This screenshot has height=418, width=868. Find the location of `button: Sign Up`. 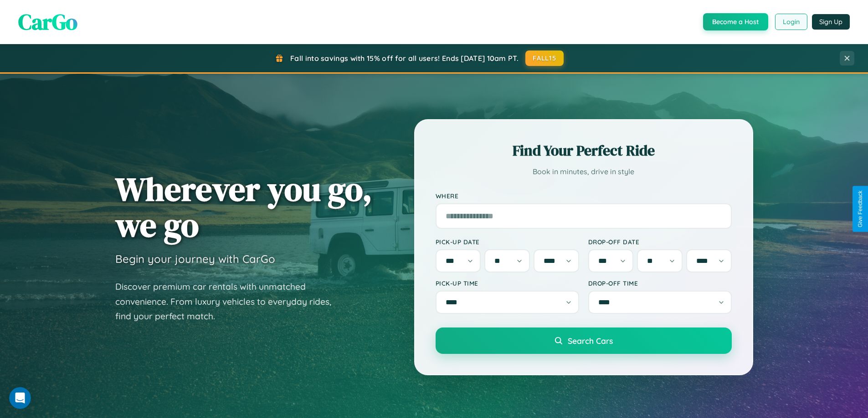

button: Sign Up is located at coordinates (830, 22).